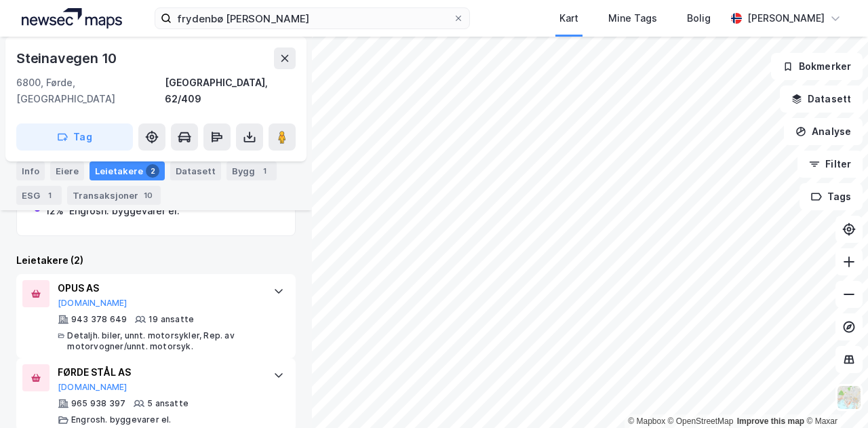 This screenshot has height=428, width=868. What do you see at coordinates (148, 196) in the screenshot?
I see `div: 10` at bounding box center [148, 196].